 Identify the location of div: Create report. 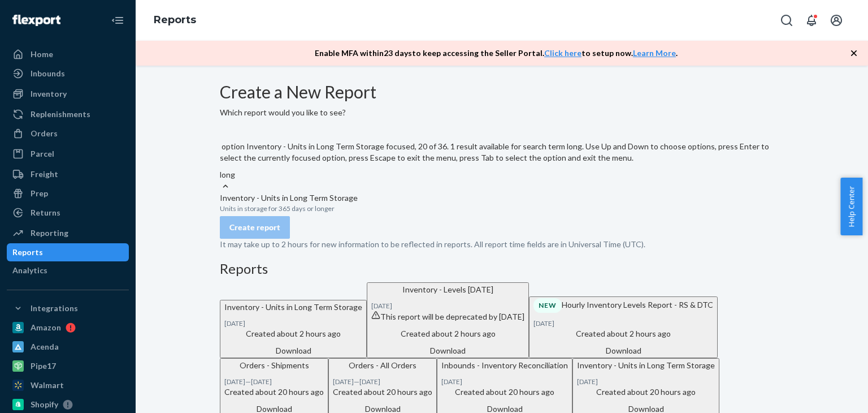
(255, 227).